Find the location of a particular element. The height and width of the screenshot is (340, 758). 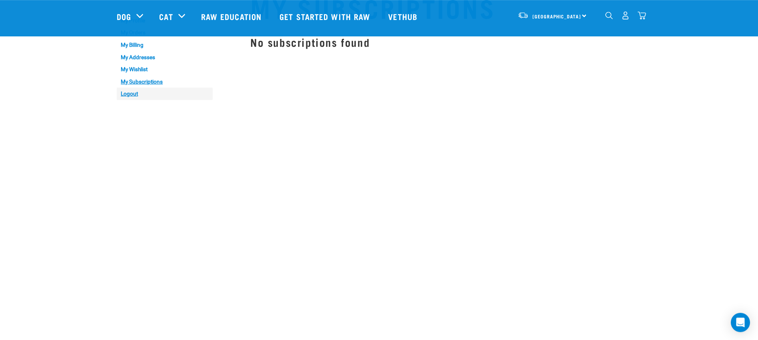

a: Raw Education is located at coordinates (232, 16).